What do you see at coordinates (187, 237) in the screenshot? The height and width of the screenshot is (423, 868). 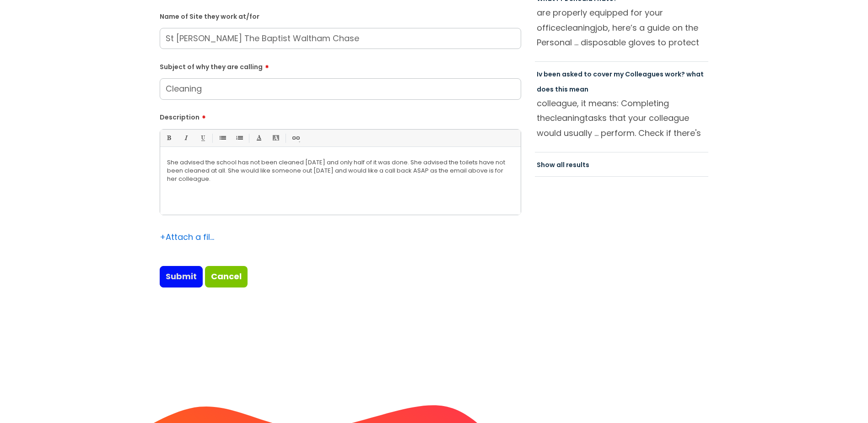 I see `div: Attach a file` at bounding box center [187, 237].